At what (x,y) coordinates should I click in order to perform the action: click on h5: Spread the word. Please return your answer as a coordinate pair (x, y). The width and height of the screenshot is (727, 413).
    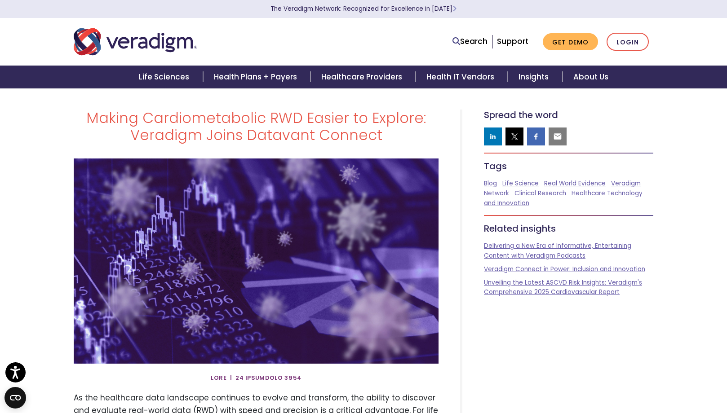
    Looking at the image, I should click on (568, 115).